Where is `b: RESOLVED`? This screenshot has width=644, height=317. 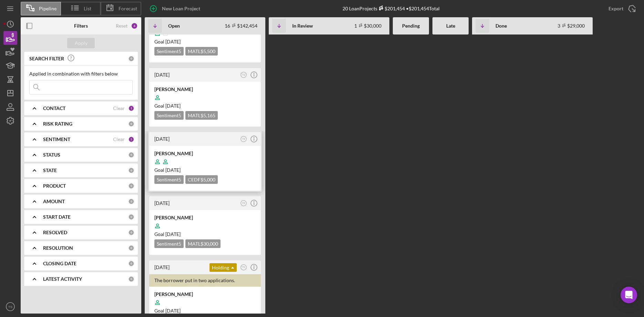 b: RESOLVED is located at coordinates (55, 233).